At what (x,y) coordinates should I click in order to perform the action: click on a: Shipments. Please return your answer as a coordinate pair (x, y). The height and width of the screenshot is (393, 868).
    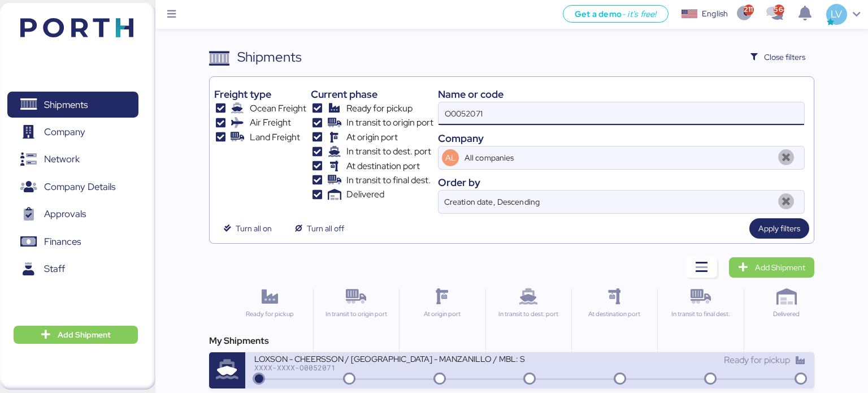
    Looking at the image, I should click on (73, 105).